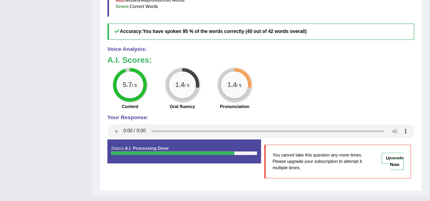 The width and height of the screenshot is (430, 201). Describe the element at coordinates (147, 148) in the screenshot. I see `strong: A.I. Processing Done` at that location.